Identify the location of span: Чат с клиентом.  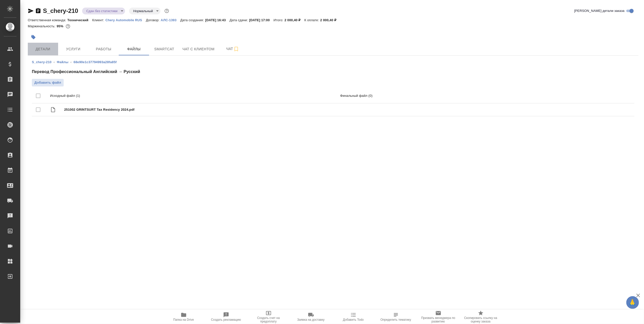
(198, 49).